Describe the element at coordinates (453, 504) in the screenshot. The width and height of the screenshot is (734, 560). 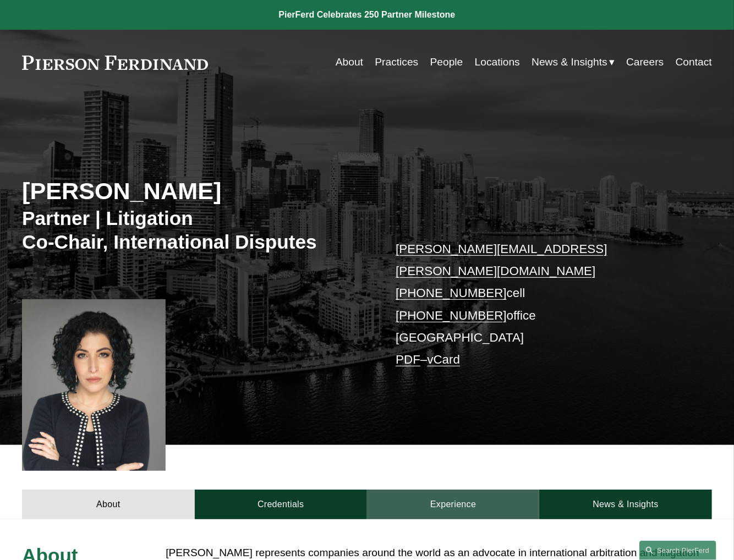
I see `a: Experience` at that location.